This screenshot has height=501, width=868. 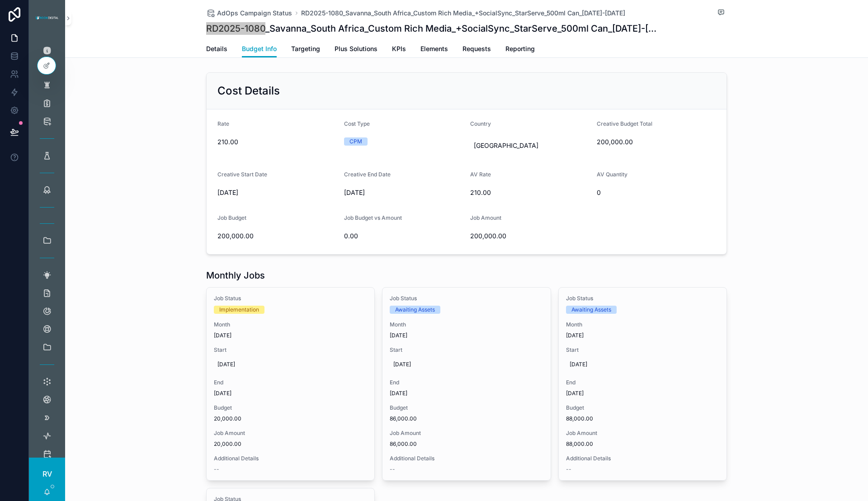 What do you see at coordinates (476, 50) in the screenshot?
I see `a: Requests` at bounding box center [476, 50].